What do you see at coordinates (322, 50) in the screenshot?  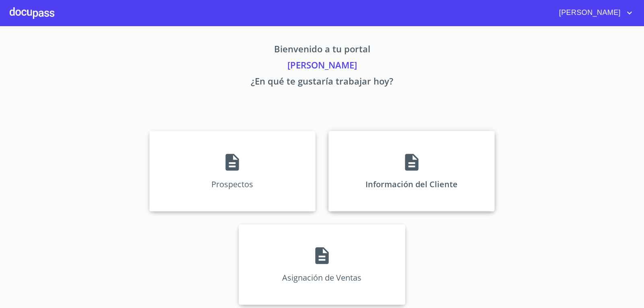 I see `p: Bienvenido a tu portal` at bounding box center [322, 50].